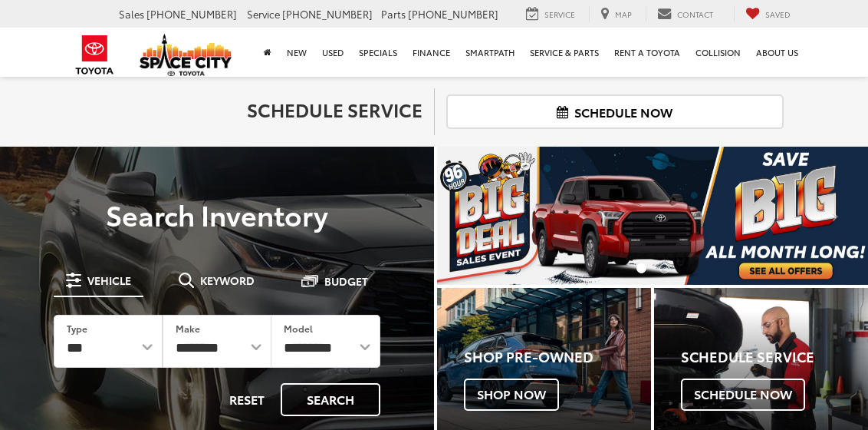  I want to click on a: My Saved Vehicles, so click(768, 14).